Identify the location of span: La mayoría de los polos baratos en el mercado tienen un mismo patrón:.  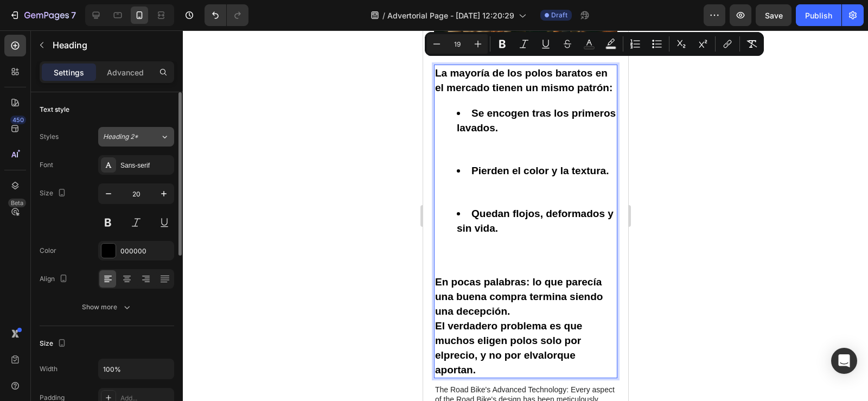
(100, 50).